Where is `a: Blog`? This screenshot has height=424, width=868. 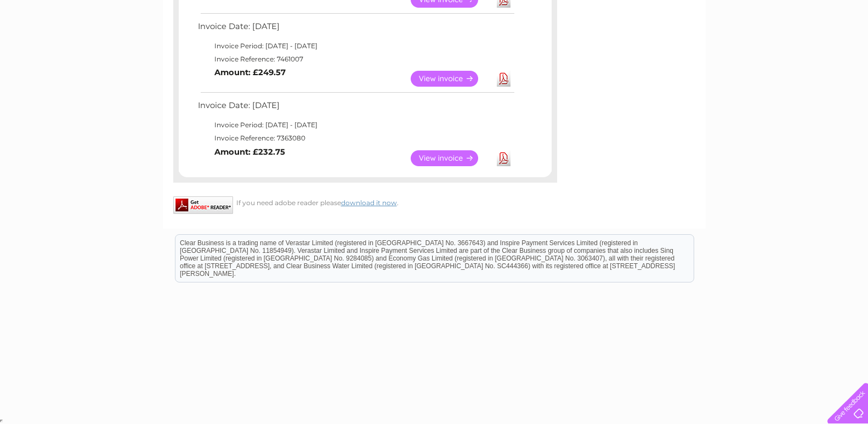 a: Blog is located at coordinates (780, 50).